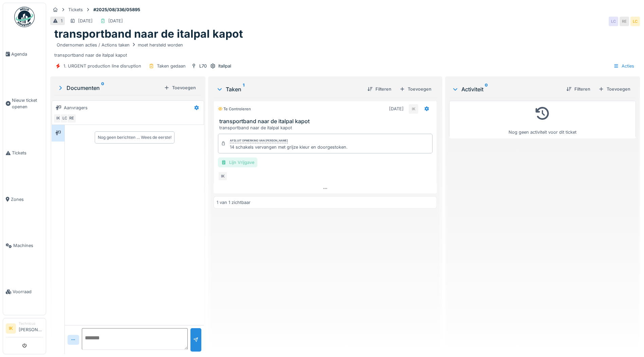  I want to click on div: 1. URGENT production line disruption, so click(102, 66).